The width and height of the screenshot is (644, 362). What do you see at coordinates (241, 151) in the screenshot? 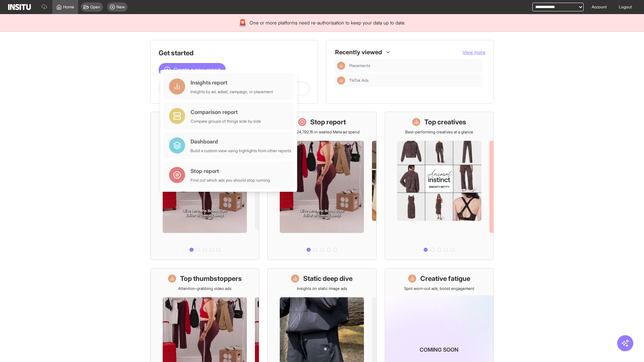
I see `div: Build a custom view using highlights from other reports` at bounding box center [241, 151].